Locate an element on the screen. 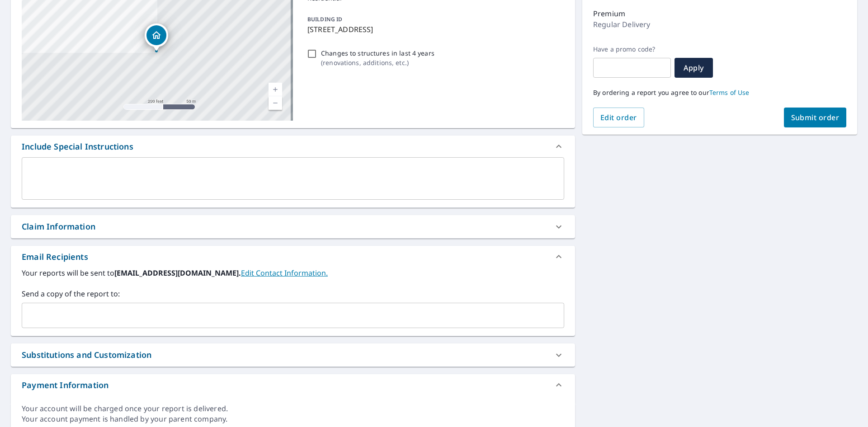  button: Apply is located at coordinates (694, 68).